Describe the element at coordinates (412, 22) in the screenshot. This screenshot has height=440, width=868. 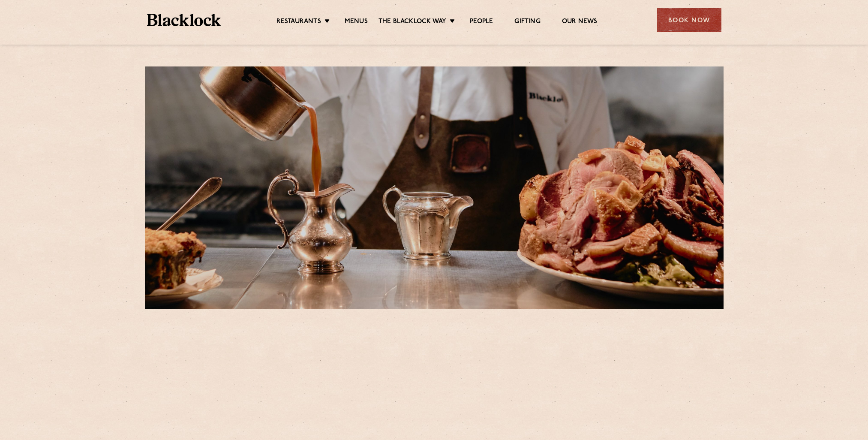
I see `a: The Blacklock Way` at that location.